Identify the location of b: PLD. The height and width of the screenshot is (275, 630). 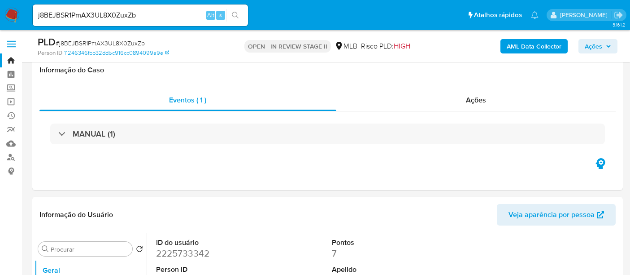
(47, 42).